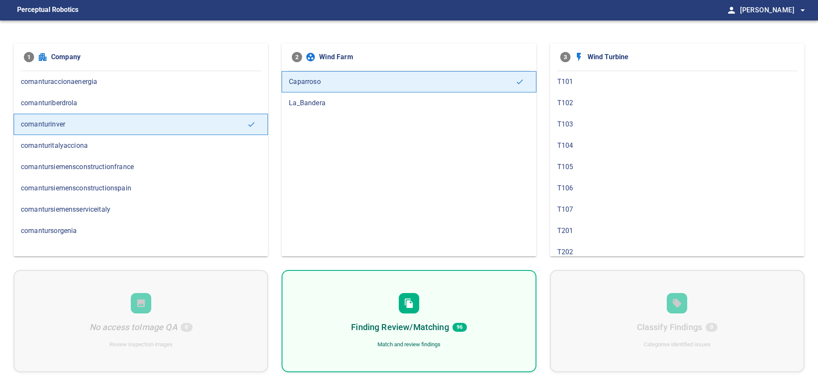  I want to click on div: comanturaccionaenergia, so click(141, 82).